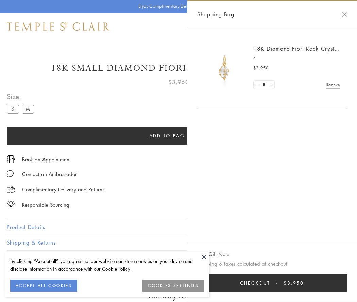 The height and width of the screenshot is (302, 357). What do you see at coordinates (177, 6) in the screenshot?
I see `p: Enjoy Complimentary Delivery & Returns` at bounding box center [177, 6].